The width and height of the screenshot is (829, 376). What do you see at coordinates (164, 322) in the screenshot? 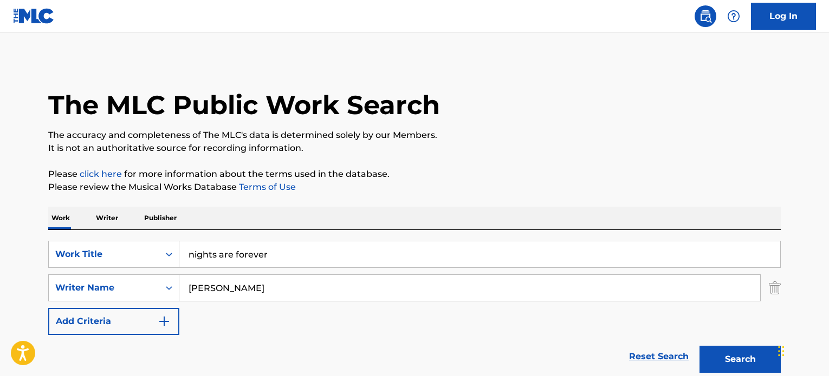
I see `img: 9d2ae6d4665cec9f34b9.svg` at bounding box center [164, 322].